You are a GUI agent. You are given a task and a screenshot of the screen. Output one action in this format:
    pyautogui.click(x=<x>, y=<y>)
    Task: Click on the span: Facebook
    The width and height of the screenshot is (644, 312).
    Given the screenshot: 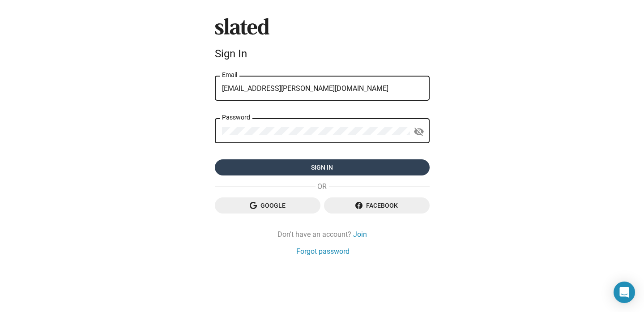 What is the action you would take?
    pyautogui.click(x=377, y=205)
    